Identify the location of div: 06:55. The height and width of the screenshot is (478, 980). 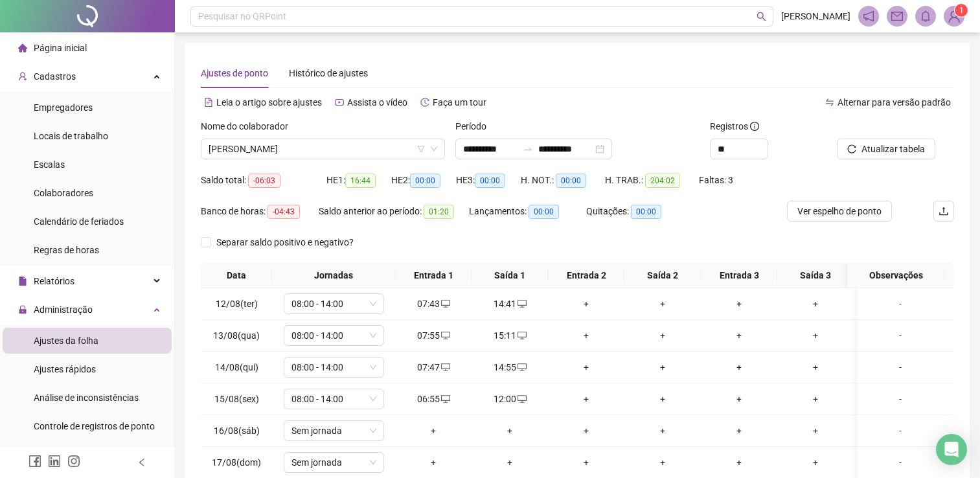
(433, 399).